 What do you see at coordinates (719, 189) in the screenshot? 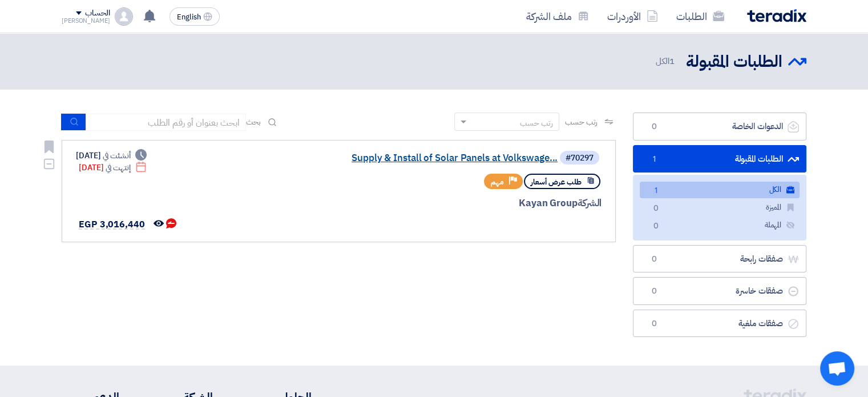
I see `a: الكل` at bounding box center [719, 189].